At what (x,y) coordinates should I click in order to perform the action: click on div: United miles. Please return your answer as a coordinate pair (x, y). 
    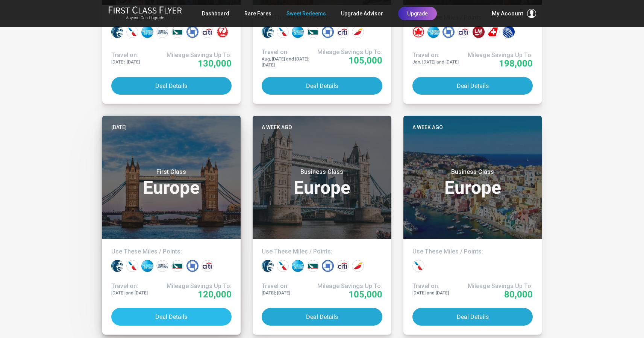
    Looking at the image, I should click on (509, 32).